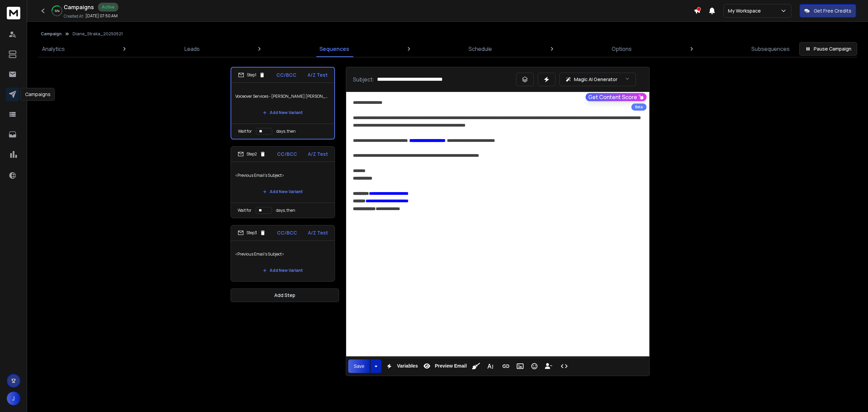  I want to click on p: Sequences, so click(334, 49).